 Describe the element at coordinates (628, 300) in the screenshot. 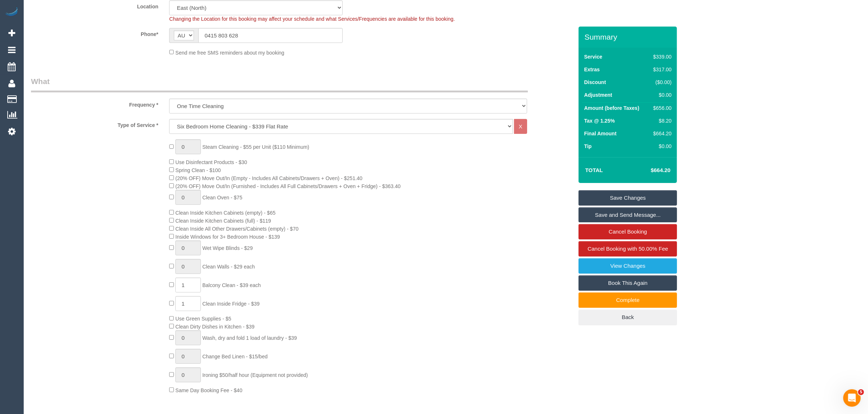

I see `a: Complete` at that location.